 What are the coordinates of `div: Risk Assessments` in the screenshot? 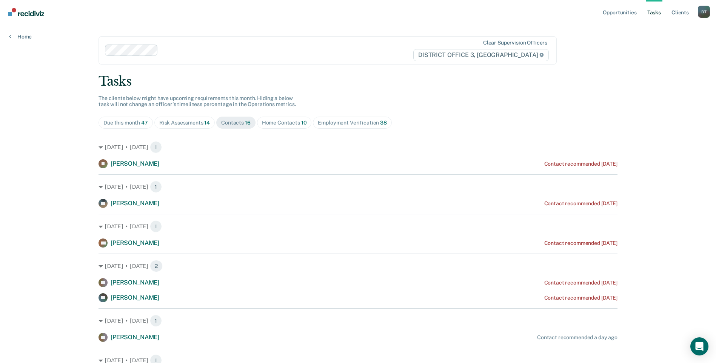 It's located at (185, 123).